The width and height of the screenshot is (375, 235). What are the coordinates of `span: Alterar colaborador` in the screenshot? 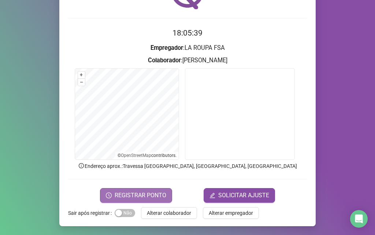 It's located at (169, 213).